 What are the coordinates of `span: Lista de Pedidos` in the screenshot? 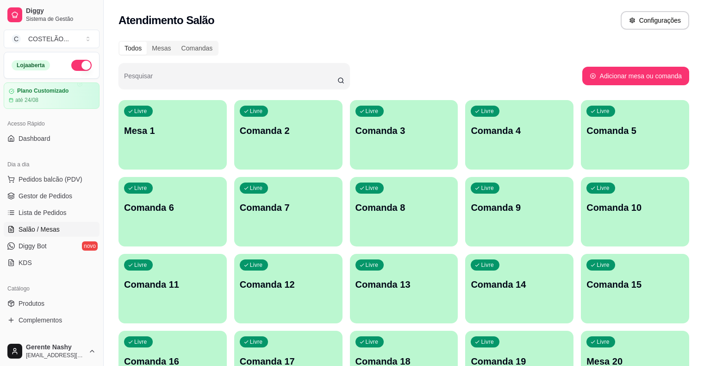 It's located at (43, 212).